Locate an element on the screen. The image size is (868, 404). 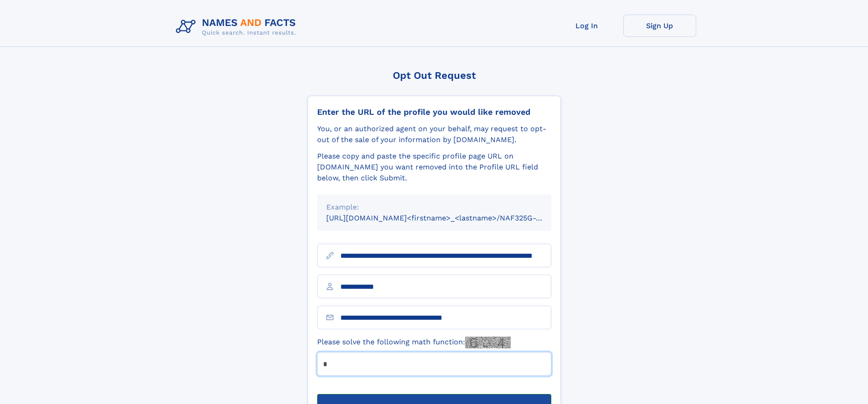
a: Sign Up is located at coordinates (660, 26).